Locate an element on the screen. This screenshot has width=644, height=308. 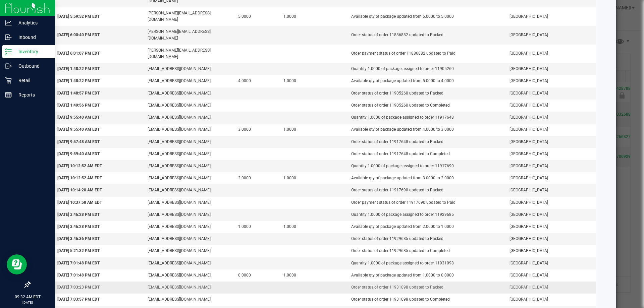
td: Quantity 1.0000 of package assigned to order 11917690 is located at coordinates (426, 166).